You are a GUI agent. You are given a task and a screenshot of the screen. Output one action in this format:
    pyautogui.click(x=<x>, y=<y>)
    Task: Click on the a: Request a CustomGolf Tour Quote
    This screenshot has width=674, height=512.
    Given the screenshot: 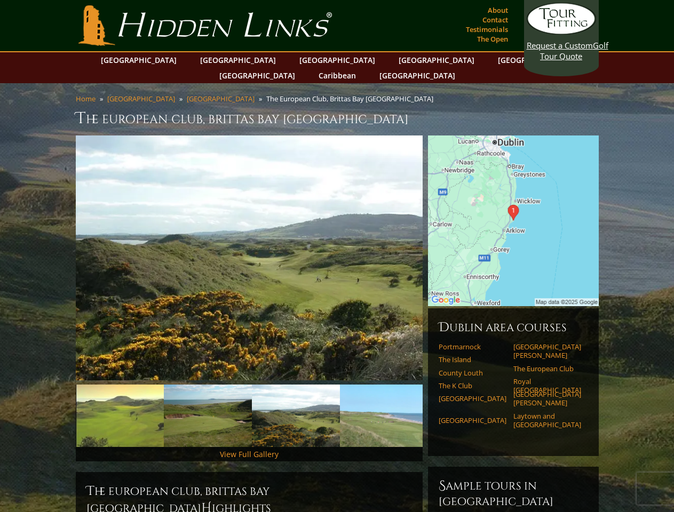 What is the action you would take?
    pyautogui.click(x=561, y=32)
    